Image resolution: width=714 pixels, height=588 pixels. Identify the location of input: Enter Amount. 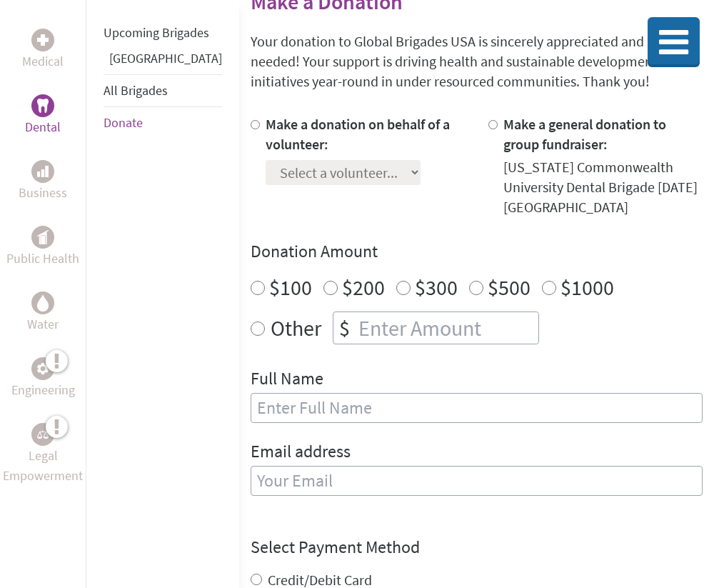
(447, 328).